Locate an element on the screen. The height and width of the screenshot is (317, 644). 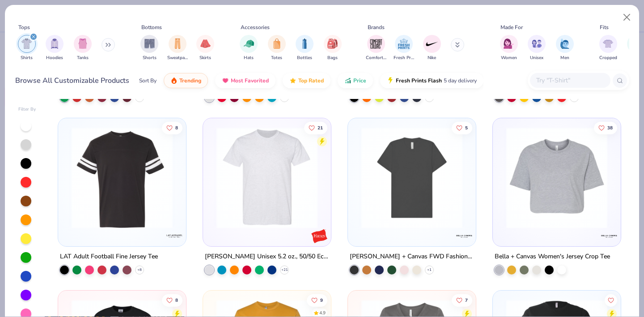
div: 4.9 is located at coordinates (323, 312).